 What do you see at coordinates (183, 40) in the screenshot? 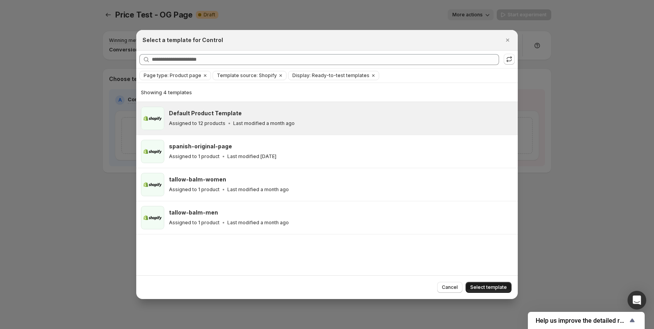
I see `h2: Select a template for Control` at bounding box center [183, 40].